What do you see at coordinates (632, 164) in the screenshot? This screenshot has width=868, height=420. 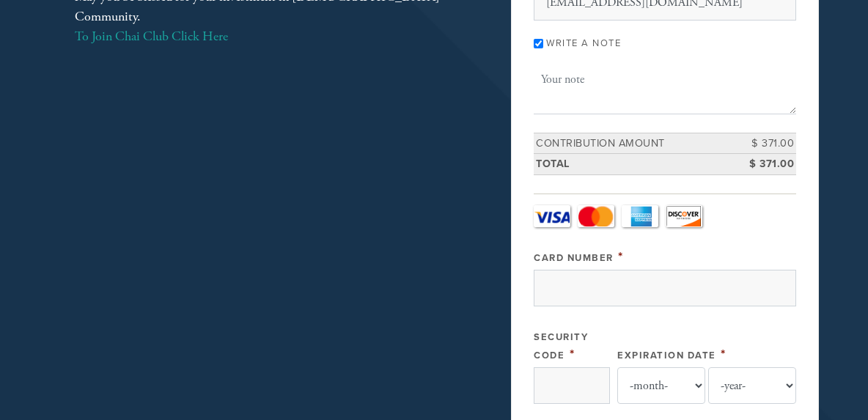 I see `td: Total` at bounding box center [632, 164].